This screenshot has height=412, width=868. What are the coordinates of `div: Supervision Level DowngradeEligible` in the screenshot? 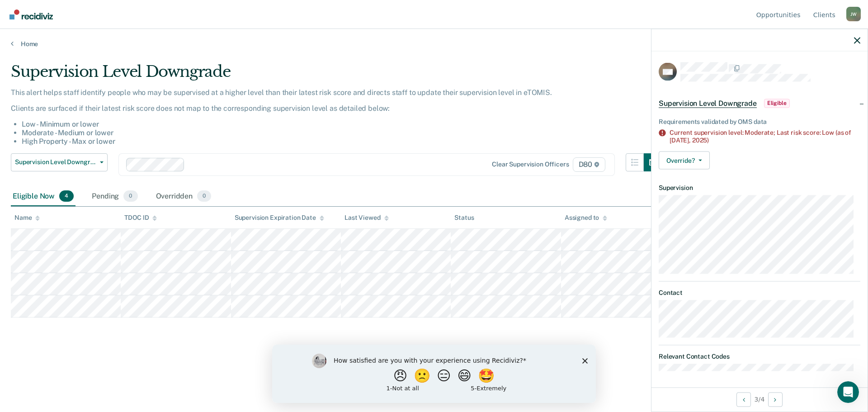 It's located at (759, 103).